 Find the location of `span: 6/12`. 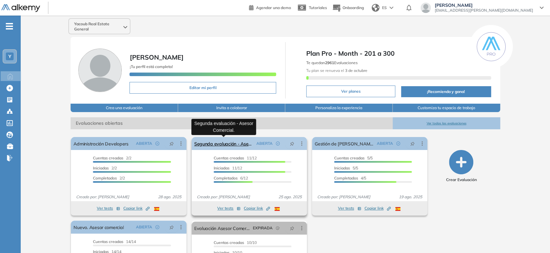

span: 6/12 is located at coordinates (231, 178).